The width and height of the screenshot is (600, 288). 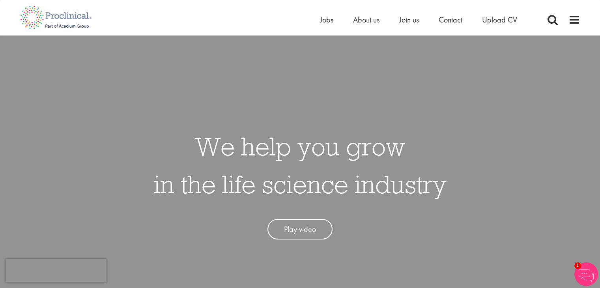 I want to click on span: Upload CV, so click(x=499, y=20).